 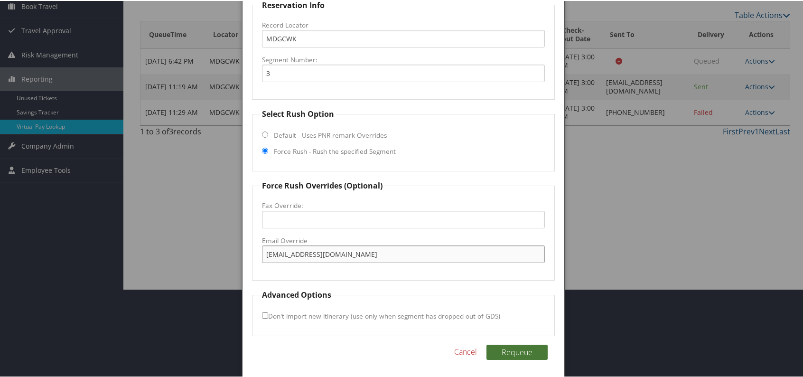 I want to click on legend: Force Rush Overrides (Optional), so click(x=322, y=185).